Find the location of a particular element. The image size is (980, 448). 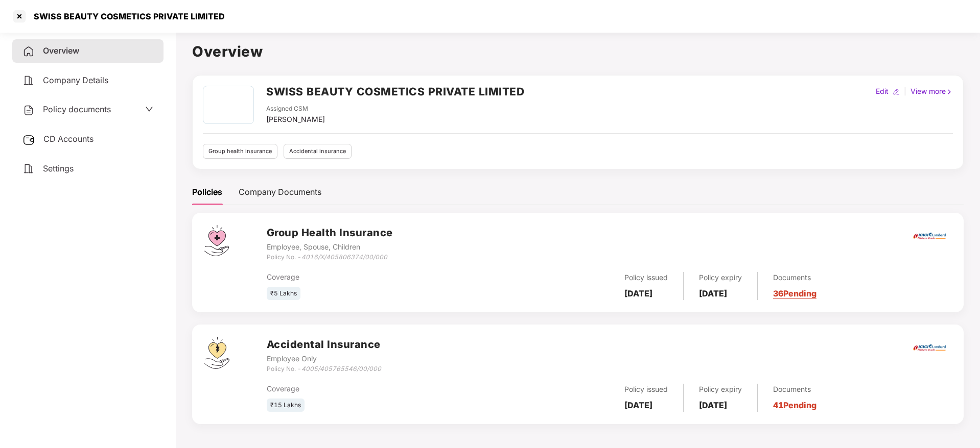

div: SWISS BEAUTY COSMETICS PRIVATE LIMITED is located at coordinates (127, 17).